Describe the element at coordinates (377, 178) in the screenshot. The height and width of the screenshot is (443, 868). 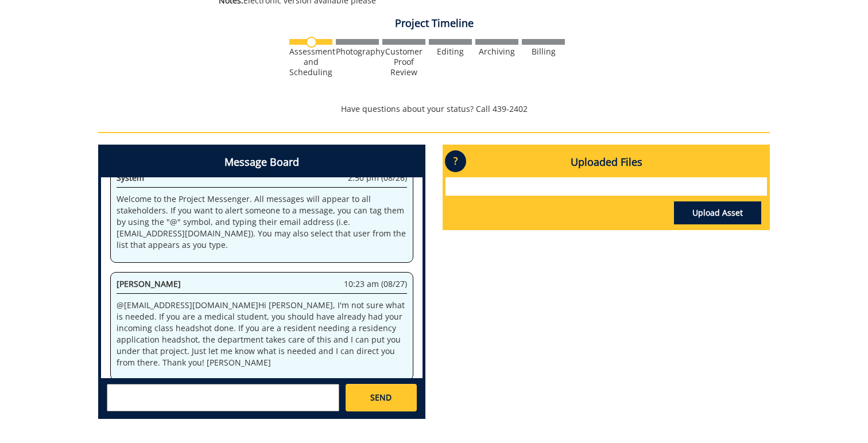
I see `span: 2:50 pm (08/26)` at that location.